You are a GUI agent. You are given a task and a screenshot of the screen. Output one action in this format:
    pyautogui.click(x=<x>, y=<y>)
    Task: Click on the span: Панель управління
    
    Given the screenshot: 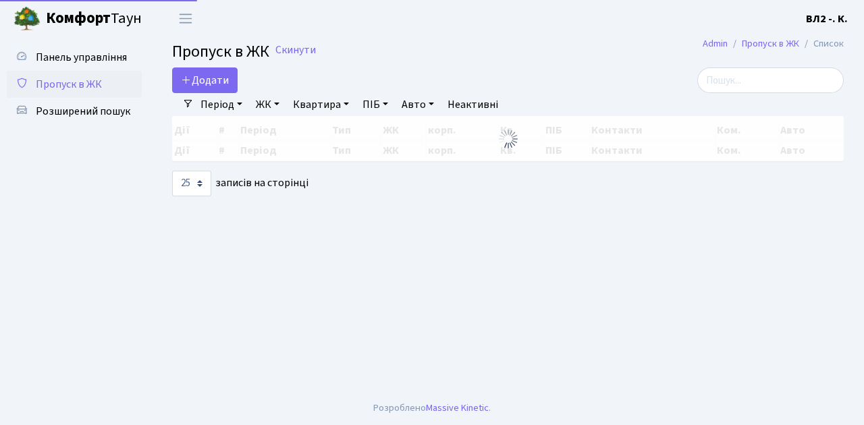 What is the action you would take?
    pyautogui.click(x=81, y=57)
    